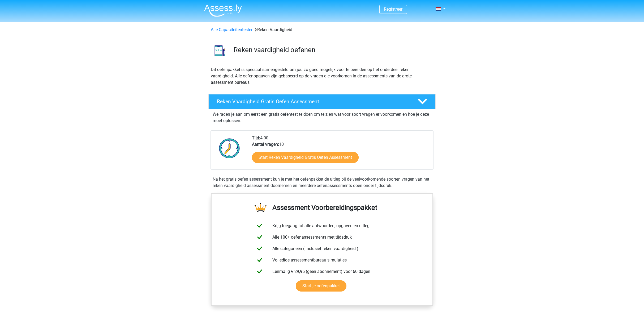 This screenshot has height=320, width=644. I want to click on a: Start Reken Vaardigheid Gratis Oefen Assessment, so click(305, 157).